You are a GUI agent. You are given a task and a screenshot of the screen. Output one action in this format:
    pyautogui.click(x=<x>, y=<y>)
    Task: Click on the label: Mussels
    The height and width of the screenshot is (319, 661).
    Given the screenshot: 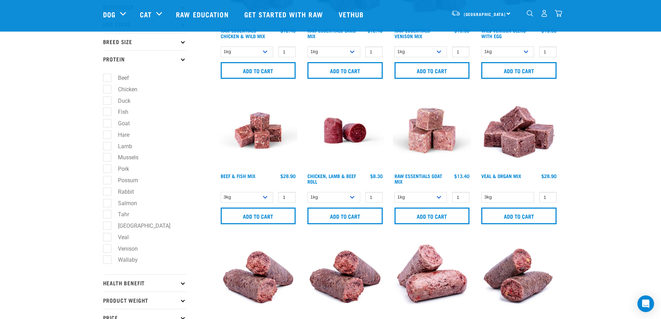 What is the action you would take?
    pyautogui.click(x=124, y=157)
    